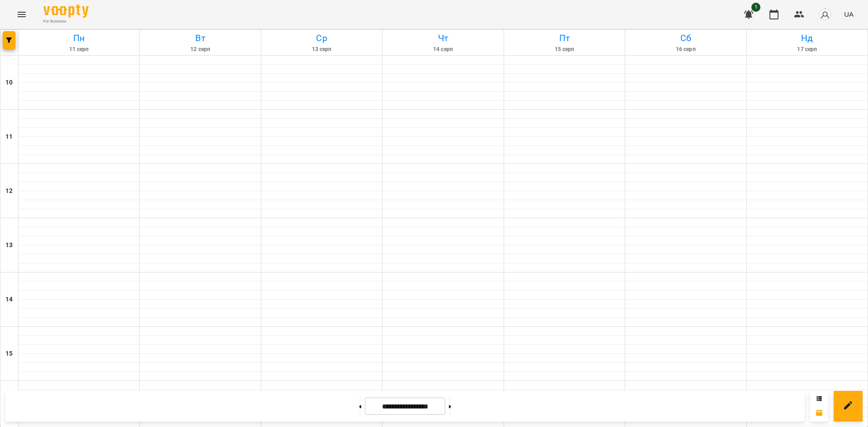  Describe the element at coordinates (807, 49) in the screenshot. I see `h6: 17 серп` at that location.